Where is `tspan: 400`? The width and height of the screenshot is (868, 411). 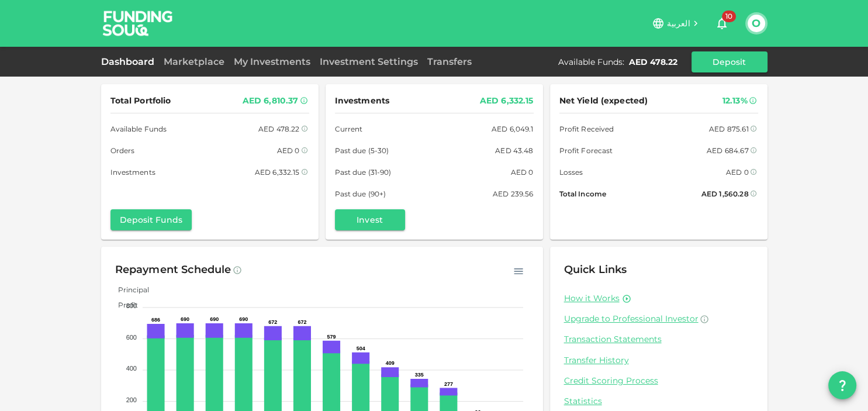
tspan: 400 is located at coordinates (131, 369).